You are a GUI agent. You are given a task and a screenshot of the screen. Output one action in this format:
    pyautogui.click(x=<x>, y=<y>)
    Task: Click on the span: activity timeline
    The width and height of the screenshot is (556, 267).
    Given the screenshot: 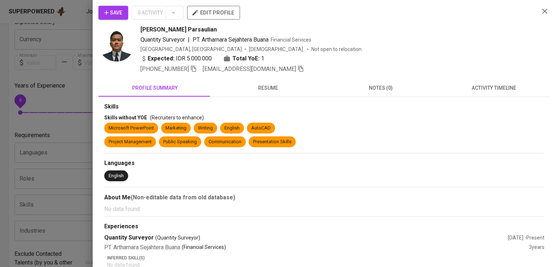 What is the action you would take?
    pyautogui.click(x=493, y=88)
    